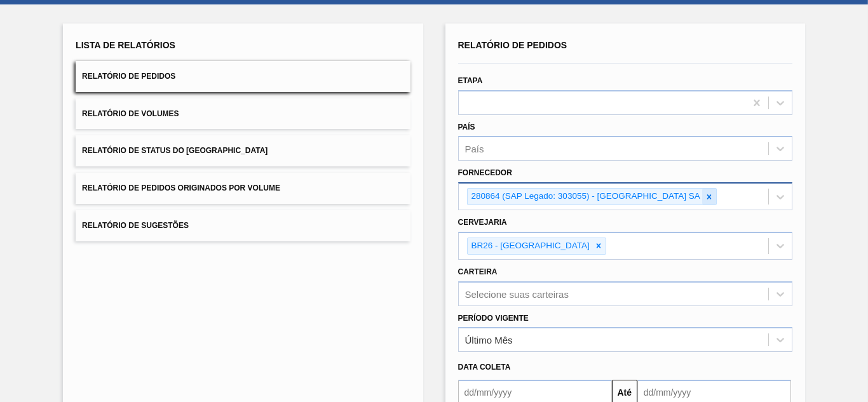 This screenshot has height=402, width=868. I want to click on div: Selecione suas carteiras, so click(517, 294).